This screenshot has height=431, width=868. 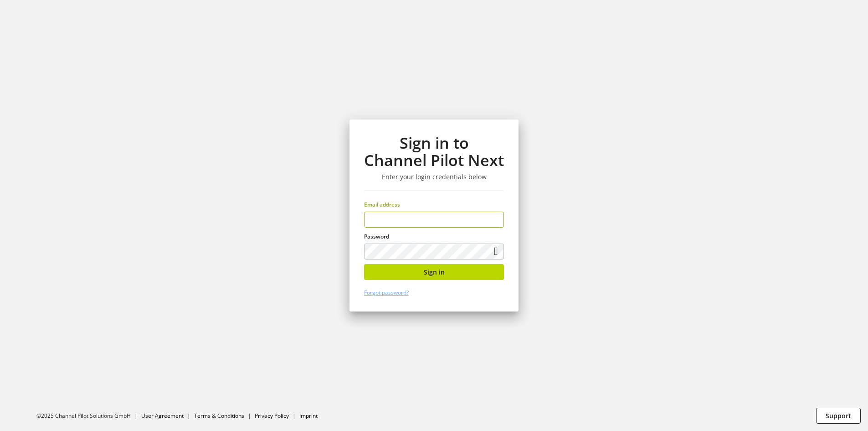 I want to click on a: Terms & Conditions, so click(x=219, y=416).